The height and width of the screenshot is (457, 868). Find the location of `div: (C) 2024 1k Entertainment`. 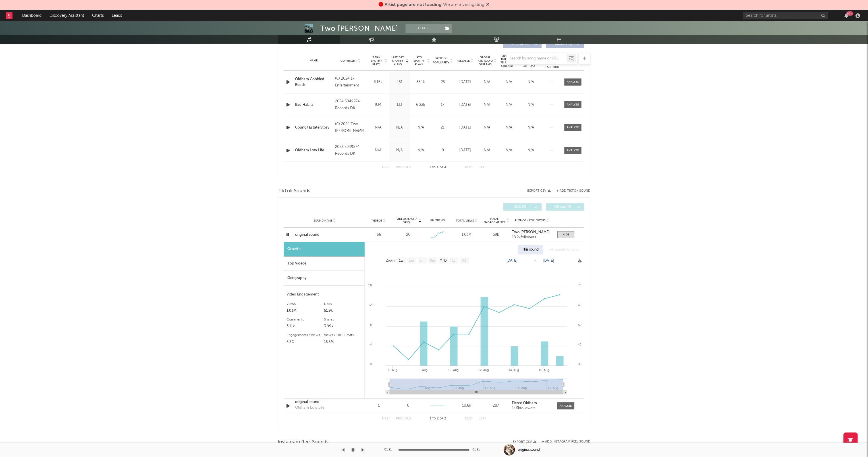

div: (C) 2024 1k Entertainment is located at coordinates (351, 82).